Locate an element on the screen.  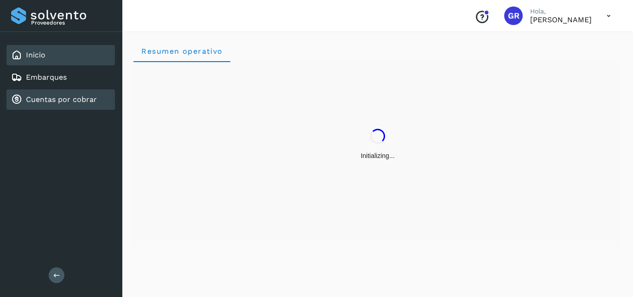
a: Inicio is located at coordinates (36, 55).